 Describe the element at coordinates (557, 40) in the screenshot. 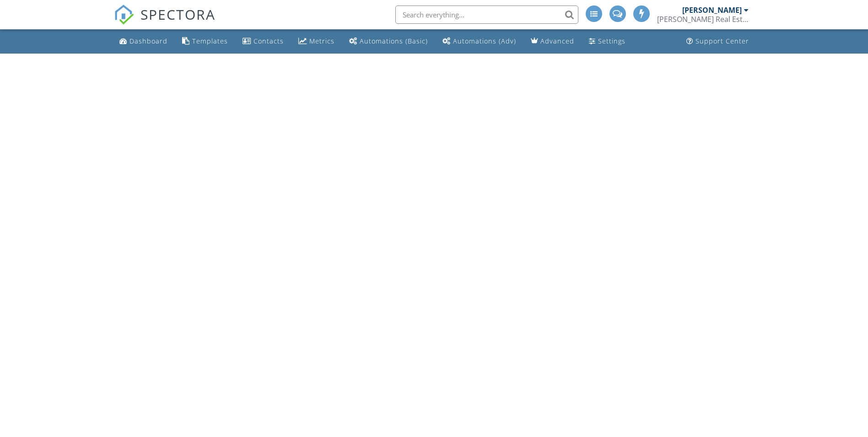

I see `div: Advanced` at that location.